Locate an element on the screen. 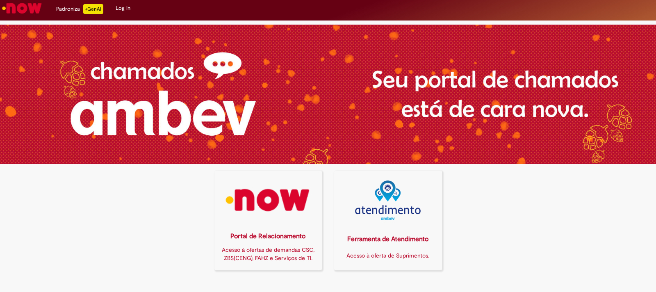 This screenshot has height=292, width=656. div: Acesso à oferta de Suprimentos. is located at coordinates (388, 255).